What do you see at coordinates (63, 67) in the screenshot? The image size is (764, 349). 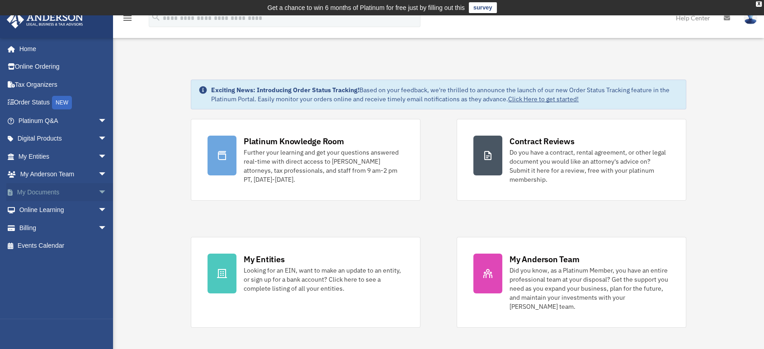 I see `a: Online Ordering` at bounding box center [63, 67].